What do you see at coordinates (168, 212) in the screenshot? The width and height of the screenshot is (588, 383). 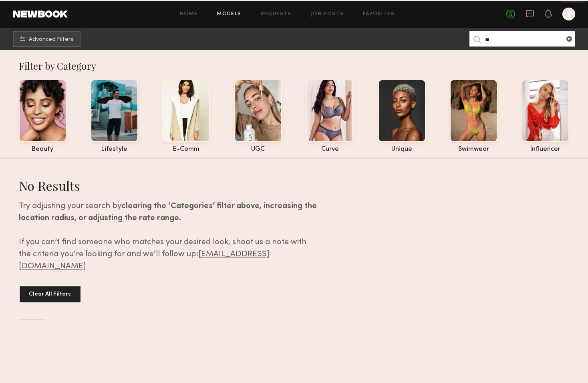 I see `b: clearing the ‘Categories’ filter above, increasing the location radius, or adjusting the rate range` at bounding box center [168, 212].